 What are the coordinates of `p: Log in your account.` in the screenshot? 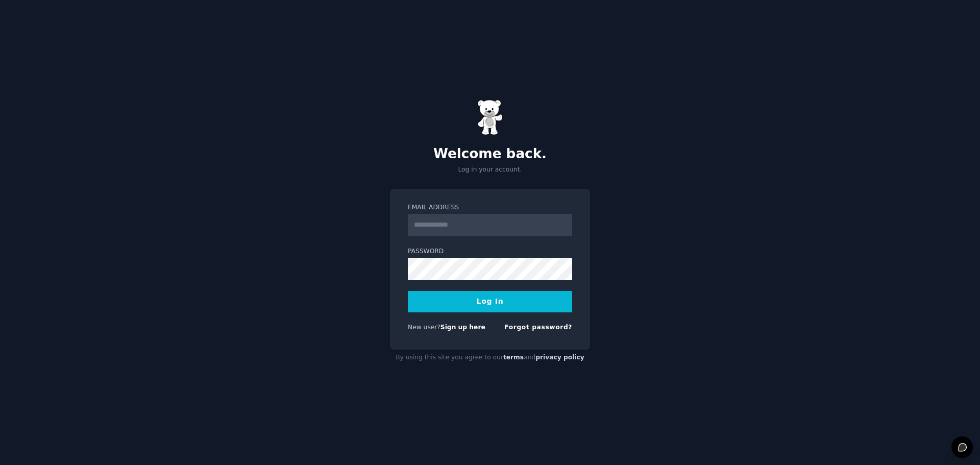 It's located at (490, 170).